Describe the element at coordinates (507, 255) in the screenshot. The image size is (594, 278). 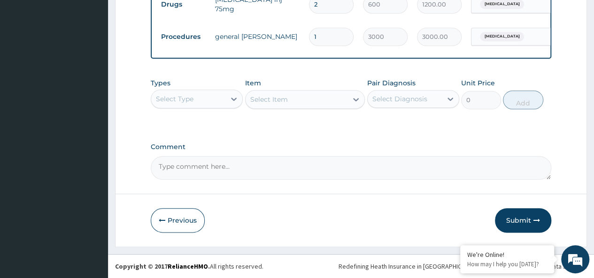
I see `div: We're Online!` at that location.